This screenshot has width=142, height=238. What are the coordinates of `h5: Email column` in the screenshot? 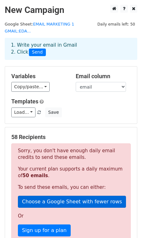 It's located at (103, 76).